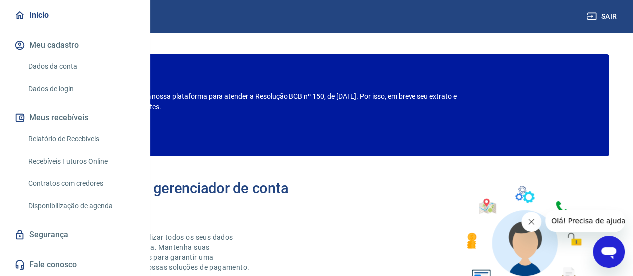 This screenshot has width=633, height=276. What do you see at coordinates (81, 66) in the screenshot?
I see `a: Dados da conta` at bounding box center [81, 66].